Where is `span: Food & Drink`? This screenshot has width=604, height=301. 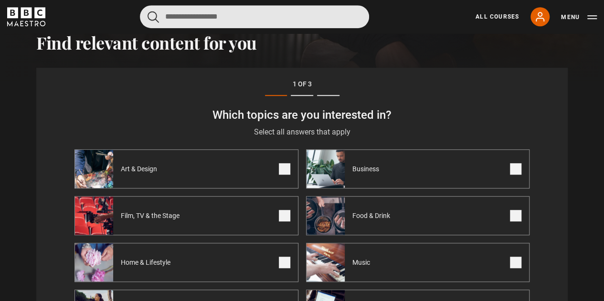
span: Food & Drink is located at coordinates (373, 216).